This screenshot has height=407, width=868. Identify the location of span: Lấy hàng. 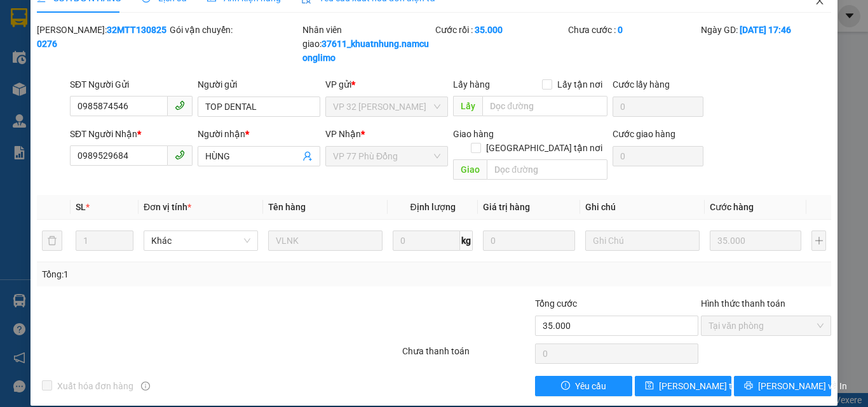
(471, 84).